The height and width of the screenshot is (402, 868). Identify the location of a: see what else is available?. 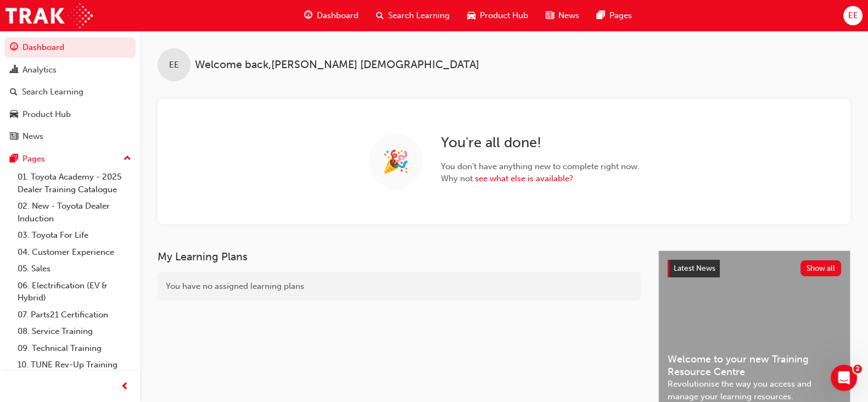
(524, 178).